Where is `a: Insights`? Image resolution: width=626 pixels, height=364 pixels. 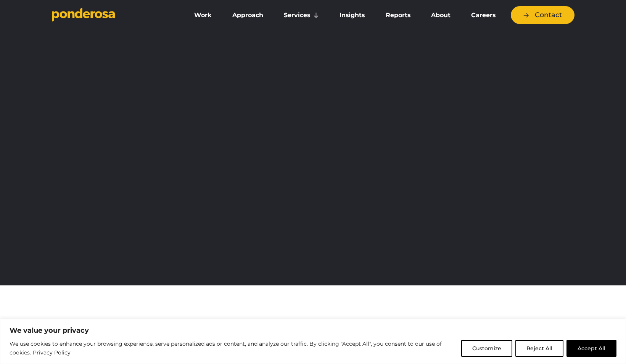
a: Insights is located at coordinates (352, 15).